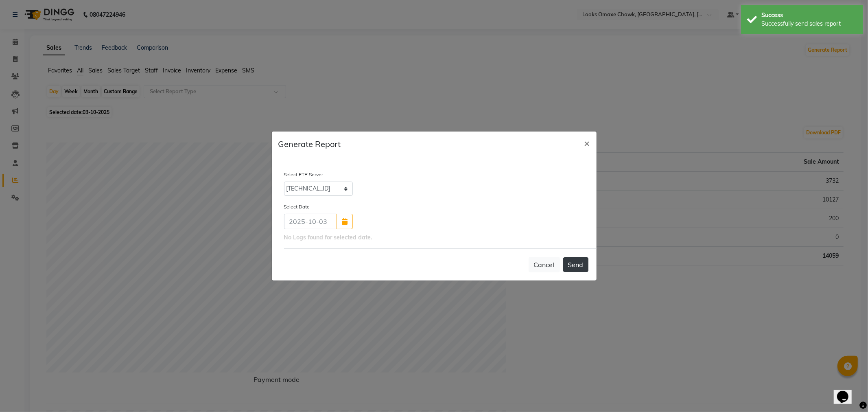 The width and height of the screenshot is (868, 412). I want to click on span: No Logs found for selected date., so click(328, 238).